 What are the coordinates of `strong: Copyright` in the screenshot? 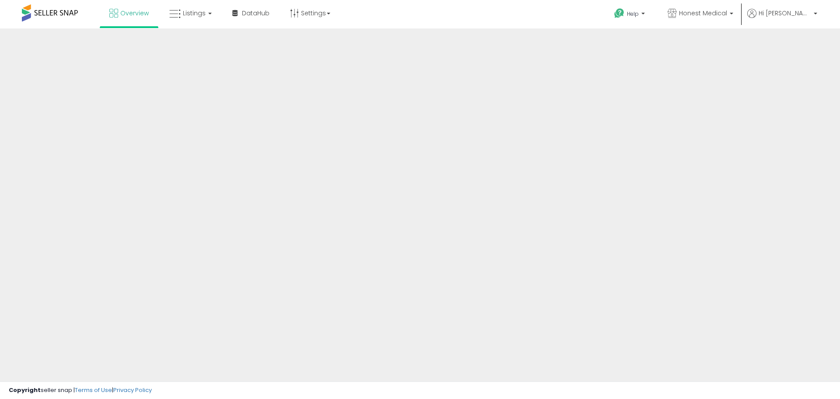 It's located at (25, 389).